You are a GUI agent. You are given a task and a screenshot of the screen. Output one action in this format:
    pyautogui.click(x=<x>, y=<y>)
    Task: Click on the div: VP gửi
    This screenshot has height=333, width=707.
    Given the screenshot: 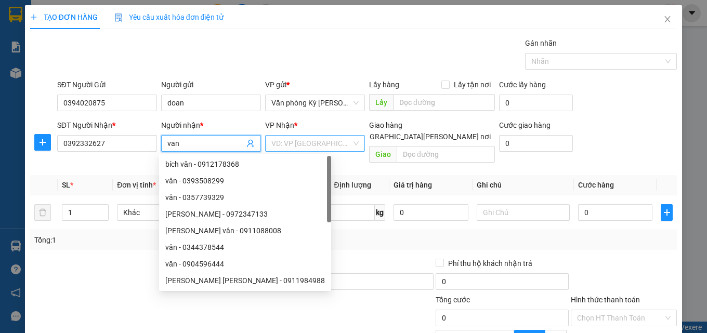 What is the action you would take?
    pyautogui.click(x=315, y=85)
    